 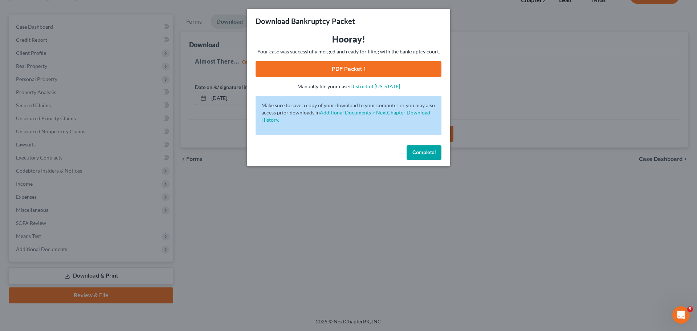 What do you see at coordinates (424, 152) in the screenshot?
I see `span: Complete!` at bounding box center [424, 152].